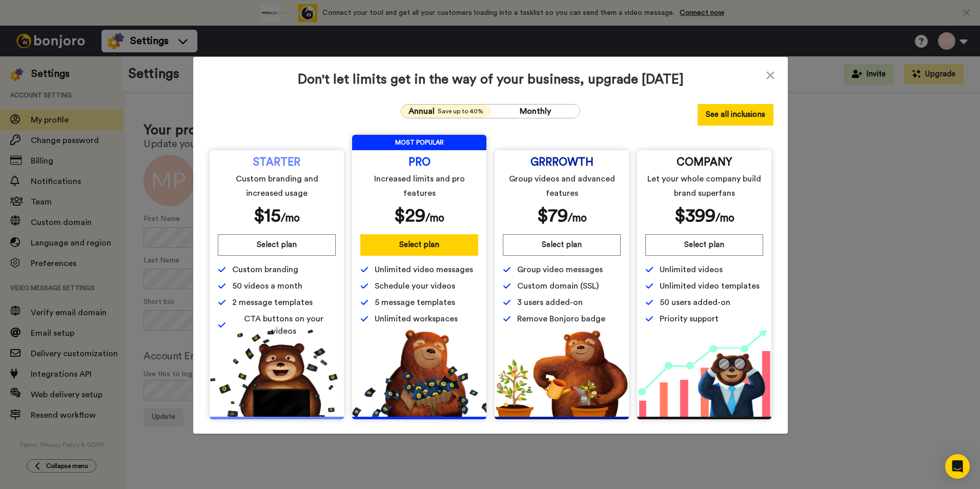 The image size is (980, 489). What do you see at coordinates (416, 319) in the screenshot?
I see `span: Unlimited workspaces` at bounding box center [416, 319].